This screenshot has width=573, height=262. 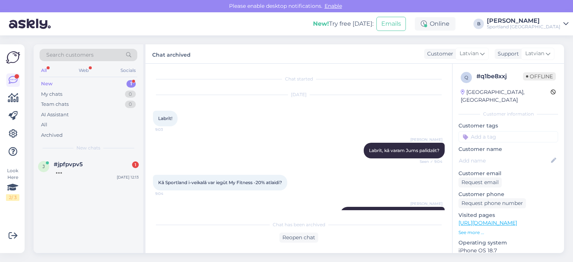 What do you see at coordinates (508, 126) in the screenshot?
I see `p: Customer tags` at bounding box center [508, 126].